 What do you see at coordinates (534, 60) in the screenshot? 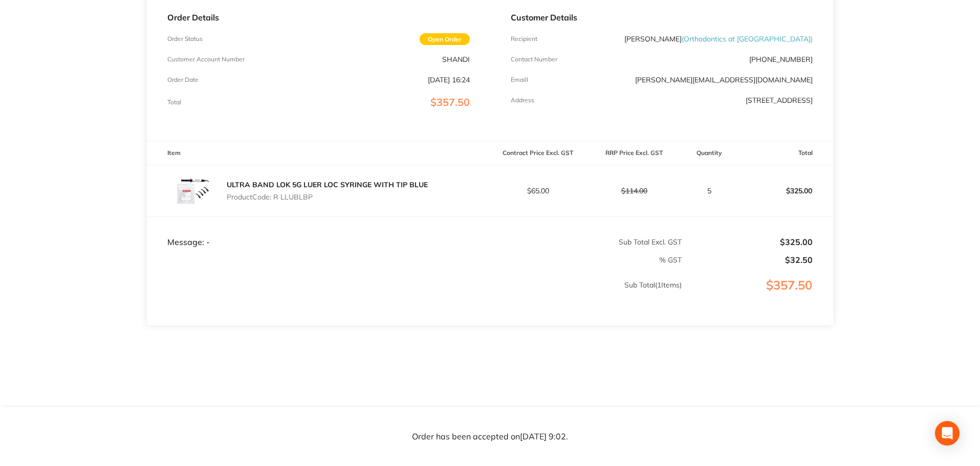
I see `p: Contact Number` at bounding box center [534, 60].